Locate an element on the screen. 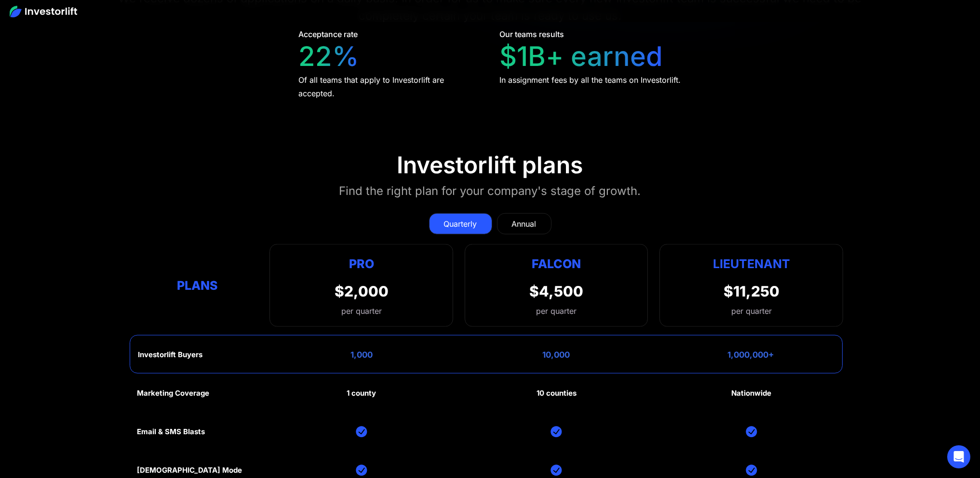 The height and width of the screenshot is (478, 980). div: Marketing Coverage is located at coordinates (173, 393).